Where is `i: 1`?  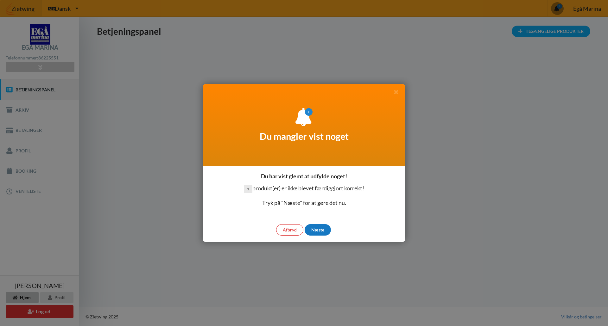
i: 1 is located at coordinates (309, 112).